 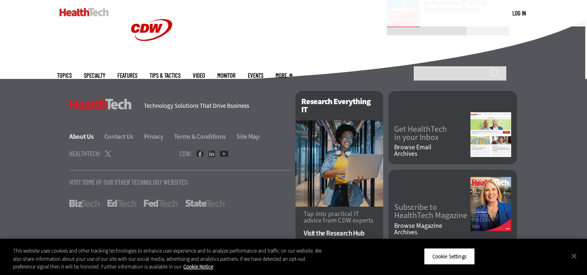 What do you see at coordinates (284, 75) in the screenshot?
I see `span: More` at bounding box center [284, 75].